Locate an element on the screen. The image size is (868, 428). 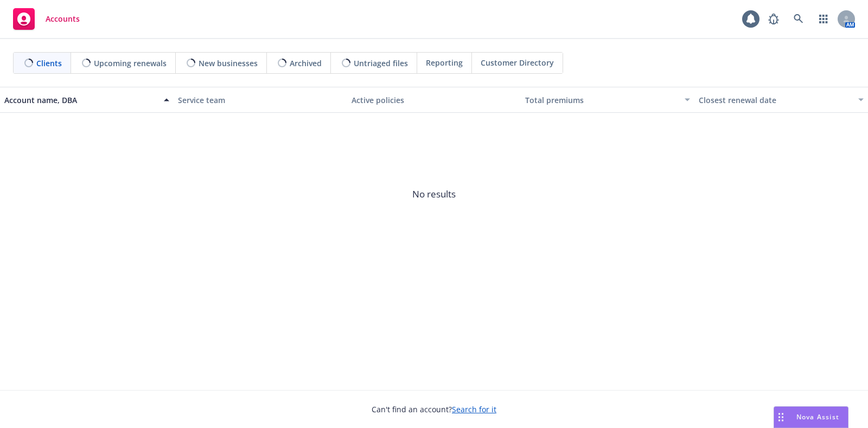
span: Upcoming renewals is located at coordinates (130, 62).